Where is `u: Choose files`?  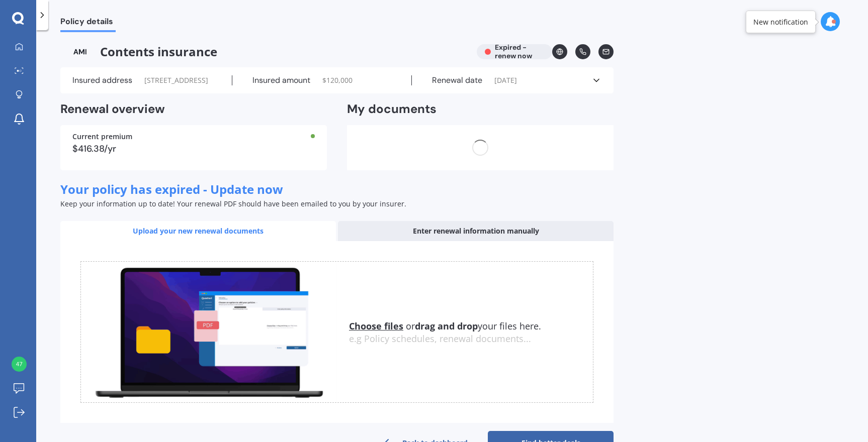 u: Choose files is located at coordinates (376, 326).